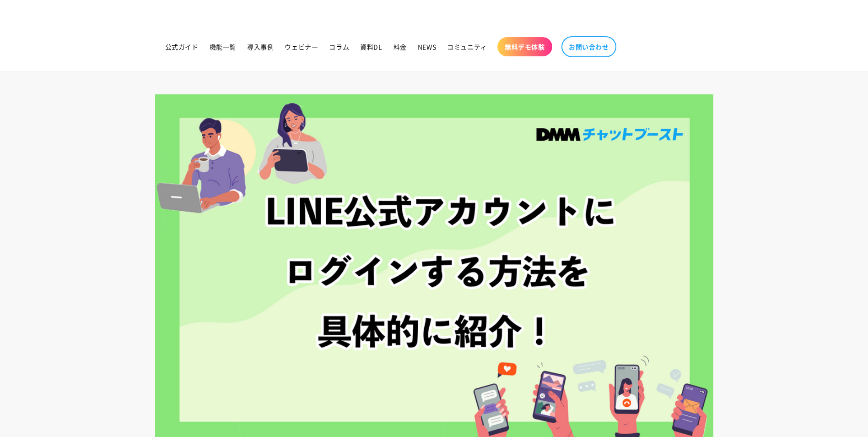  What do you see at coordinates (589, 46) in the screenshot?
I see `a: お問い合わせ` at bounding box center [589, 46].